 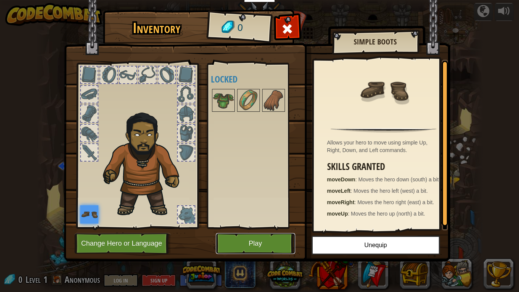 What do you see at coordinates (146, 162) in the screenshot?
I see `img: duelist_hair.png` at bounding box center [146, 162].